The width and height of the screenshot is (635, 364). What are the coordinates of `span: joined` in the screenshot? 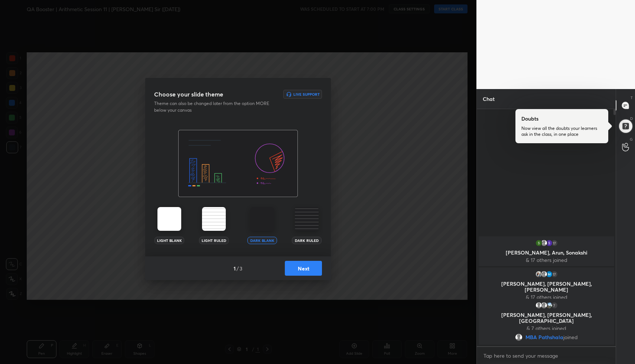 It's located at (570, 337).